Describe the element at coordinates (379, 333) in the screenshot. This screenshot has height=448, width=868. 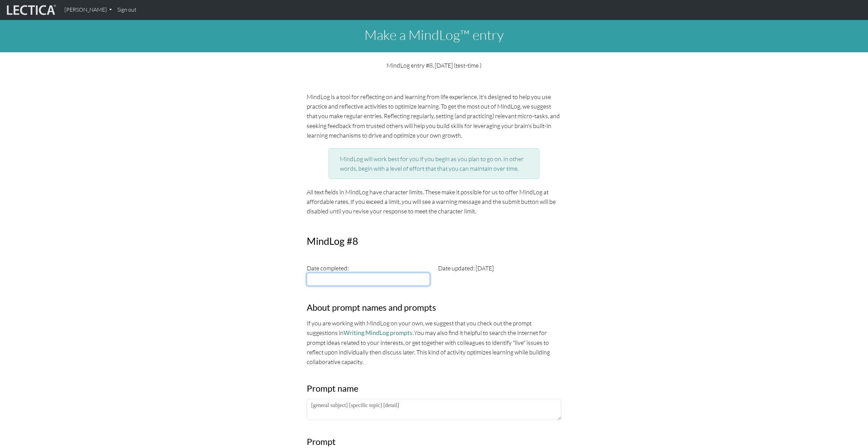
I see `a: Writing MindLog prompts.` at that location.